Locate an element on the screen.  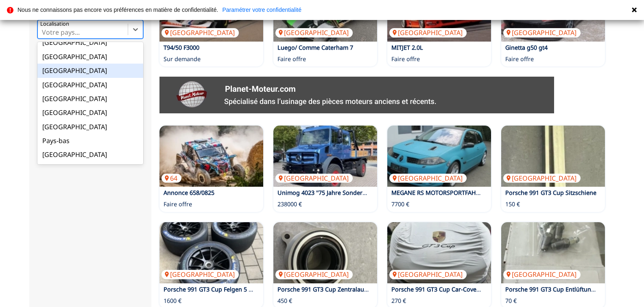
a: Annonce 658/0825 is located at coordinates (189, 192).